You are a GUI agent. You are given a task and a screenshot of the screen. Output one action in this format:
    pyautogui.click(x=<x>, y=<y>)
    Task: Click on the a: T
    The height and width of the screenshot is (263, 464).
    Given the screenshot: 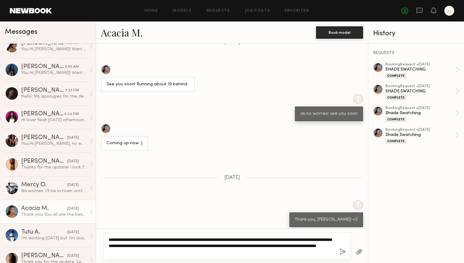 What is the action you would take?
    pyautogui.click(x=450, y=11)
    